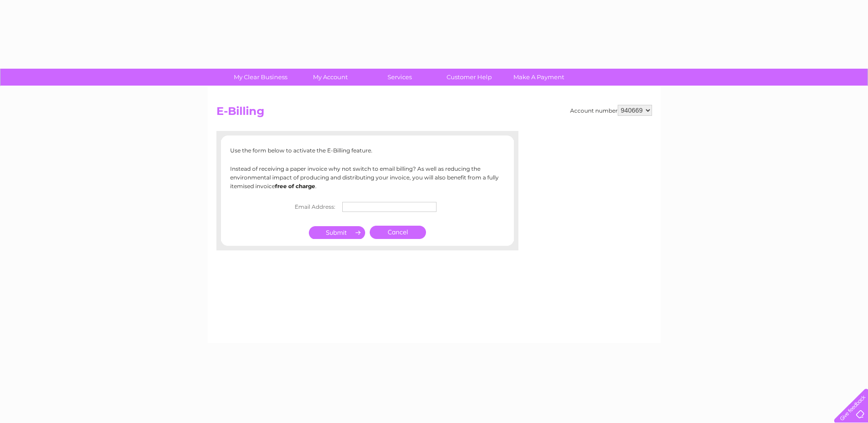 The height and width of the screenshot is (423, 868). I want to click on a: Customer Help, so click(469, 77).